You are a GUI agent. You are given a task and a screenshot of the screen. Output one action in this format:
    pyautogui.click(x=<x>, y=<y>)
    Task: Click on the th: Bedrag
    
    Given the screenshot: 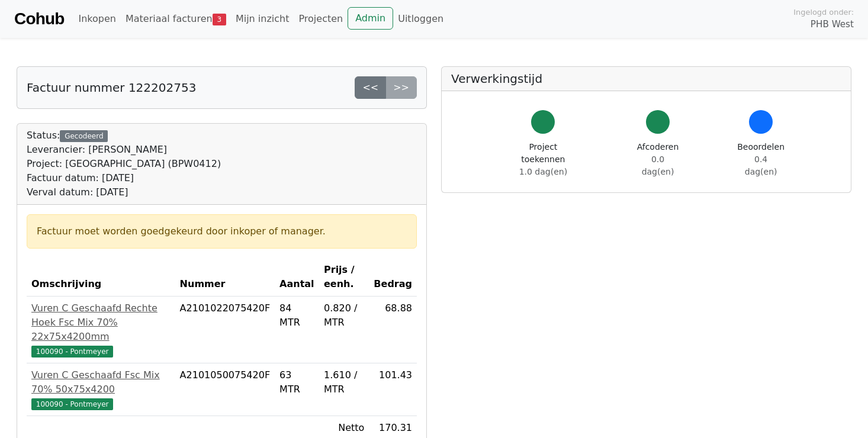 What is the action you would take?
    pyautogui.click(x=393, y=277)
    